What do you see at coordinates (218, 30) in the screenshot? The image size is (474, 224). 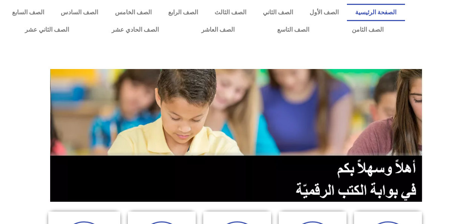 I see `a: الصف العاشر` at bounding box center [218, 30].